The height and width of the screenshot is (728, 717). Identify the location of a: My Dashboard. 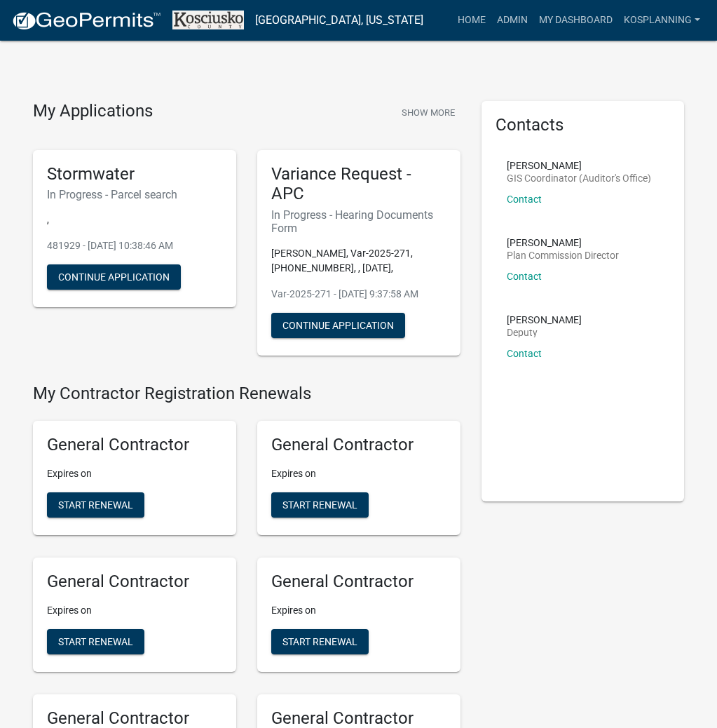
(575, 20).